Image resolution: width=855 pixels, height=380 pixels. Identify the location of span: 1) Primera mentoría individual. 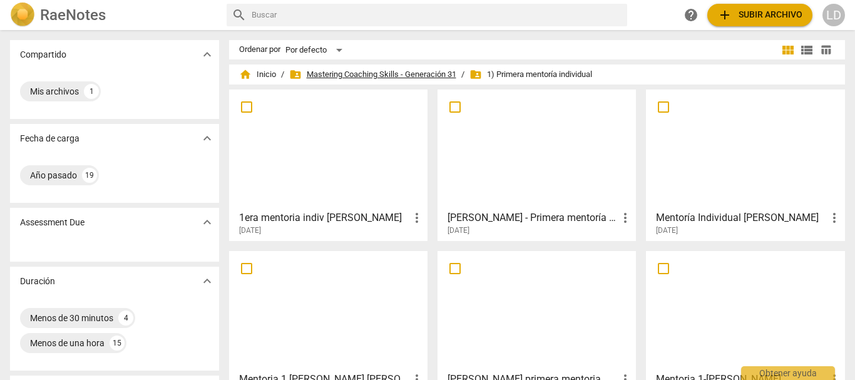
(531, 74).